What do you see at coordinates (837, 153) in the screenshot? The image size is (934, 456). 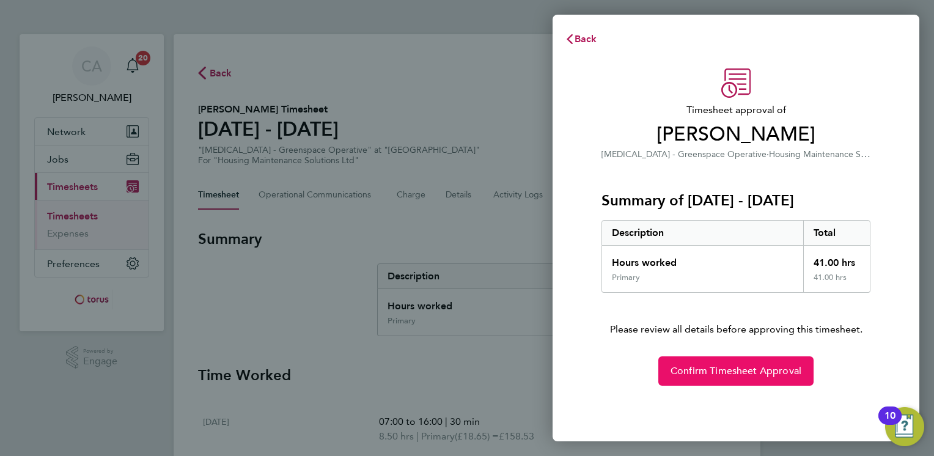 I see `span: Housing Maintenance Solutions Ltd` at bounding box center [837, 153].